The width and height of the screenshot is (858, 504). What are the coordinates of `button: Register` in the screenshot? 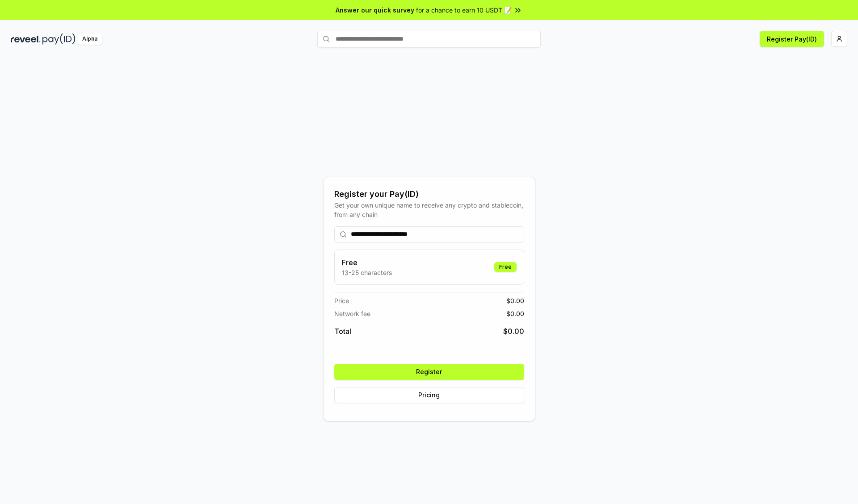 It's located at (429, 372).